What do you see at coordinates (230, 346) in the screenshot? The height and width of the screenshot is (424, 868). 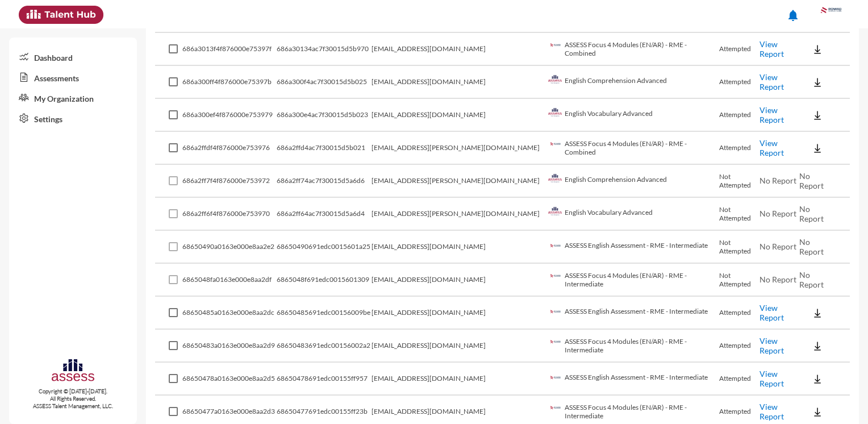 I see `td: 68650483a0163e000e8aa2d9` at bounding box center [230, 346].